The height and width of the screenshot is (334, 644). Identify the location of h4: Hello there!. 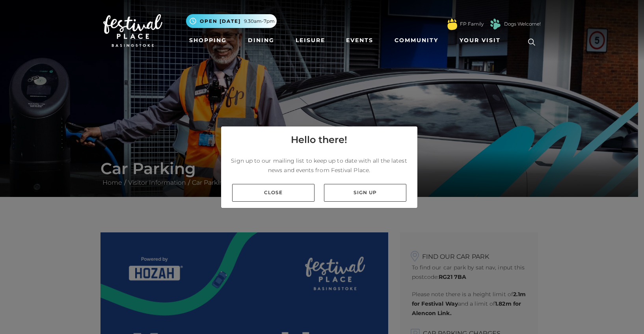
(318, 140).